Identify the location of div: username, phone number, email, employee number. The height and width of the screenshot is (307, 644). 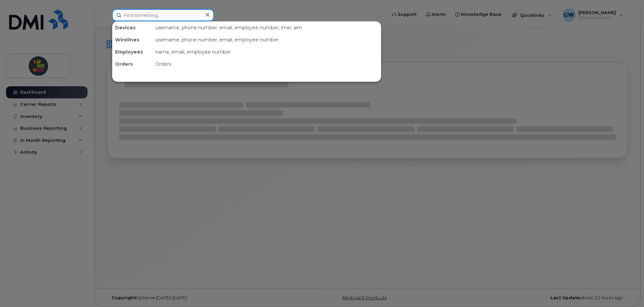
(267, 40).